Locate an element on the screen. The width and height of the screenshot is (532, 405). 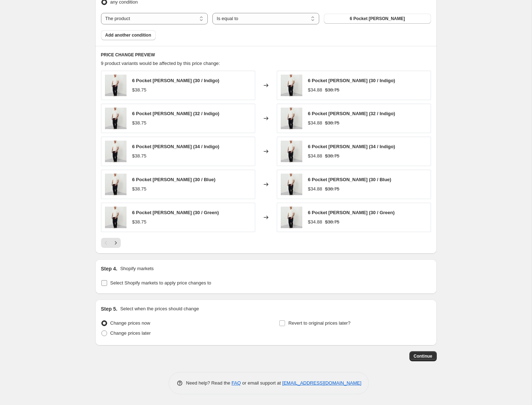
span: Continue is located at coordinates (423, 357).